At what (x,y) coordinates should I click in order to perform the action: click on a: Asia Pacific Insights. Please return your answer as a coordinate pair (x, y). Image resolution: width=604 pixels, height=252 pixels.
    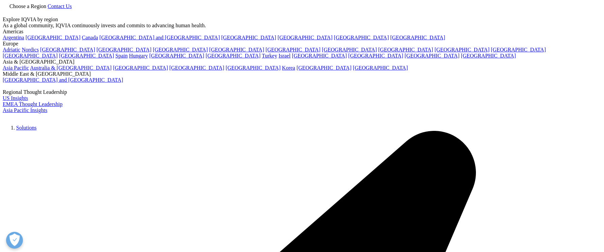
    Looking at the image, I should click on (25, 110).